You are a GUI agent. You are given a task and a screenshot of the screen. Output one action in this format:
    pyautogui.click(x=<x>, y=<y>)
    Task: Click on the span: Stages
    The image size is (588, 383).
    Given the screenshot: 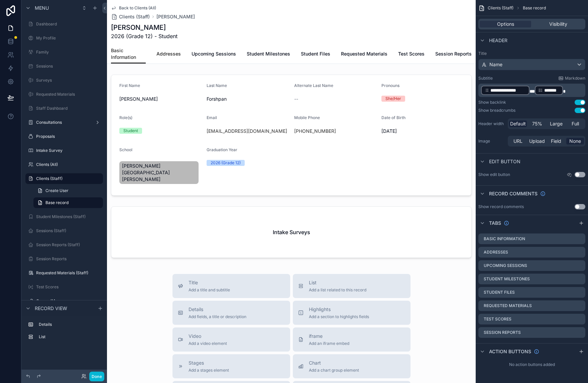 What is the action you would take?
    pyautogui.click(x=208, y=363)
    